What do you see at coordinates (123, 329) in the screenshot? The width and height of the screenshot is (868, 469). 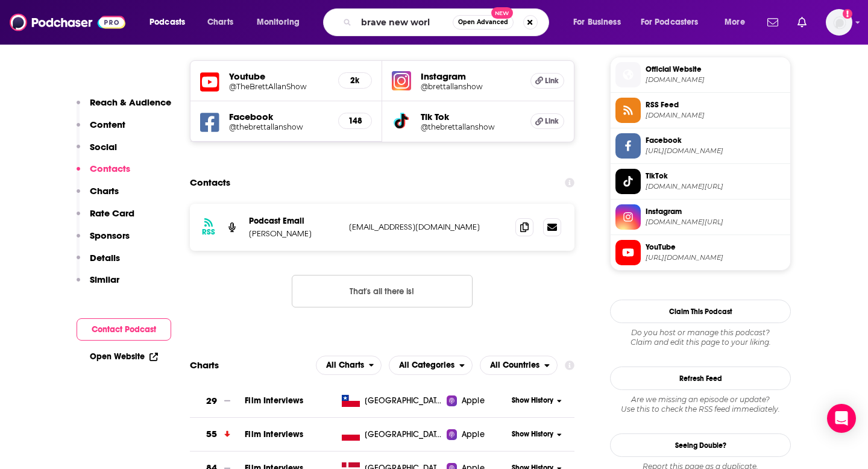 I see `button: Contact Podcast` at bounding box center [123, 329].